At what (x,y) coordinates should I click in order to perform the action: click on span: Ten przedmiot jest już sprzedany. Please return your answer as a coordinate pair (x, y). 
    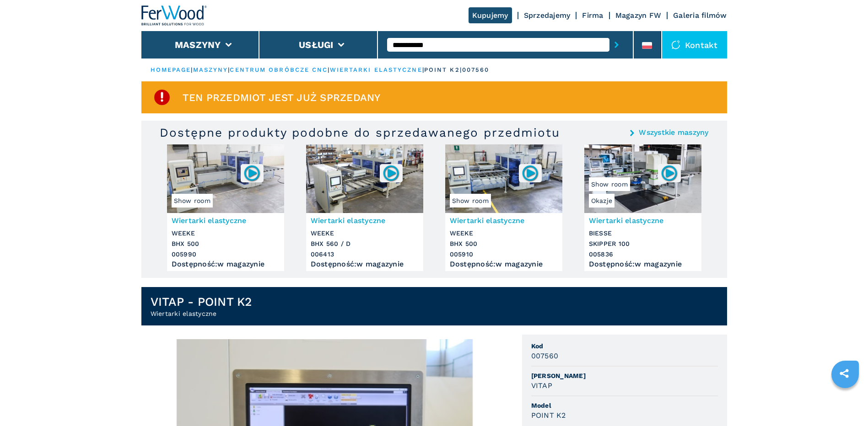
    Looking at the image, I should click on (281, 97).